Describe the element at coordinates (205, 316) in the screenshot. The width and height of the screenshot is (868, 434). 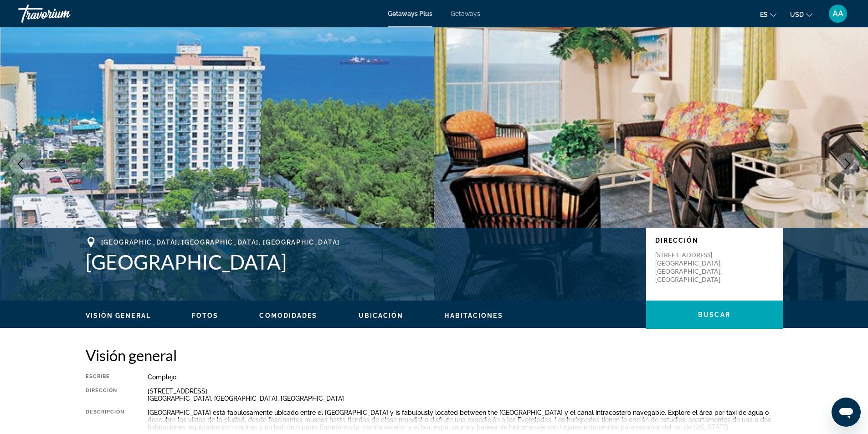
I see `button: Fotos` at that location.